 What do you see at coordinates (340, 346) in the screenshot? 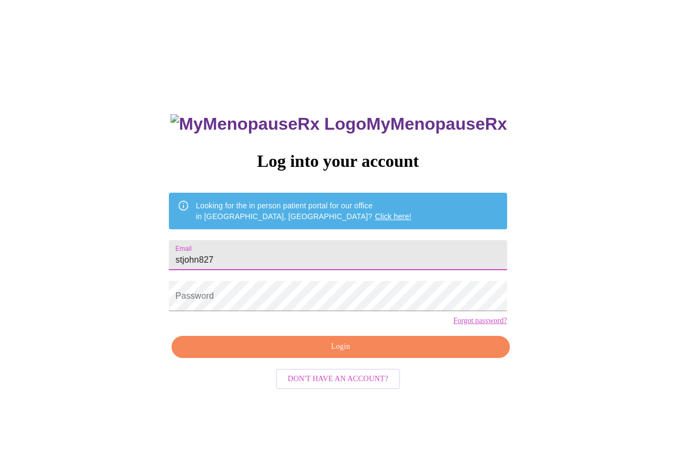
I see `span: Login` at bounding box center [340, 346].